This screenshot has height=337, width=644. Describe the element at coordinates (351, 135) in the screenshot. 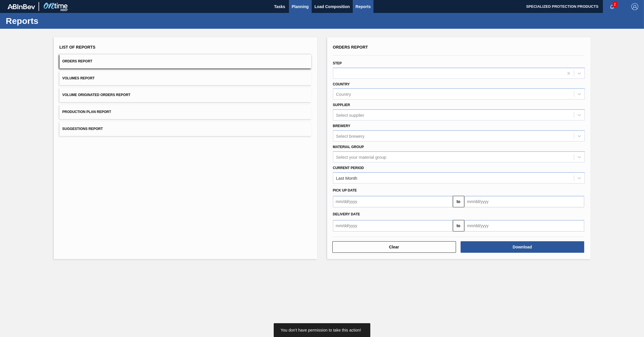

I see `div: Select brewery` at that location.